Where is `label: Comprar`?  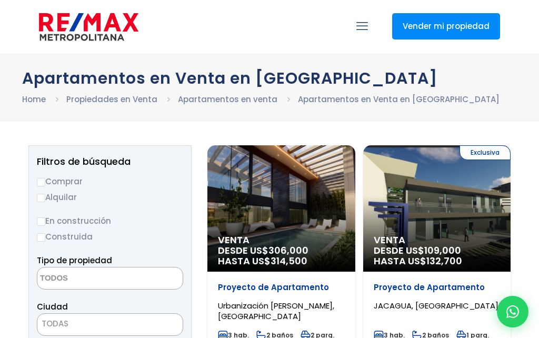
label: Comprar is located at coordinates (110, 181).